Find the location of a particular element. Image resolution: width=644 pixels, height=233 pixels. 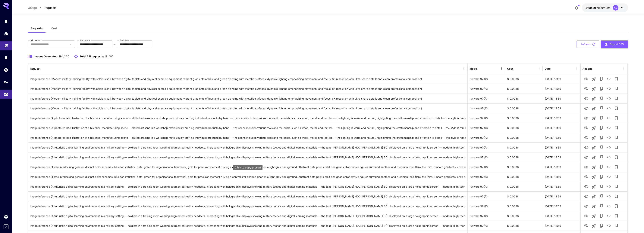

div: Request is located at coordinates (35, 68).